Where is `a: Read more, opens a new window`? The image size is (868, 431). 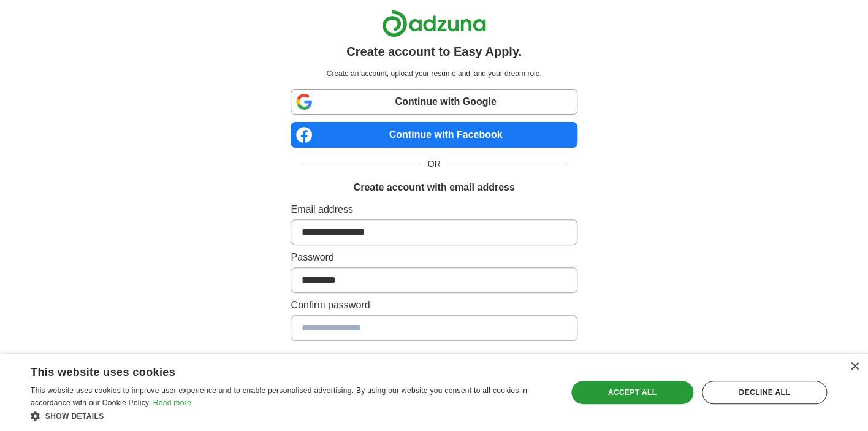
a: Read more, opens a new window is located at coordinates (172, 403).